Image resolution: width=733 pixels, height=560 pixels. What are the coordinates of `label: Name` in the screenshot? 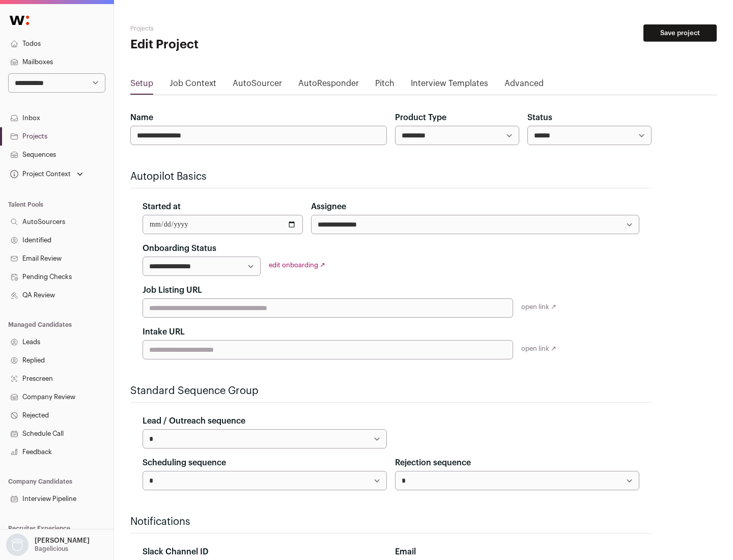 It's located at (142, 118).